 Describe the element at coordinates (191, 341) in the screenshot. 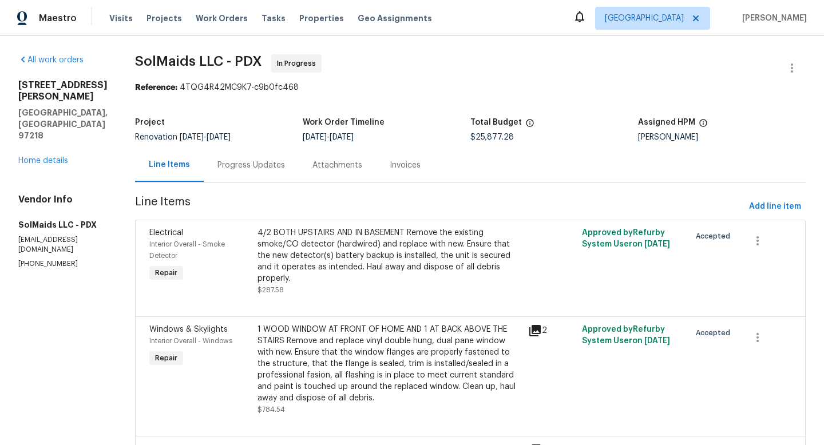

I see `span: Interior Overall - Windows` at that location.